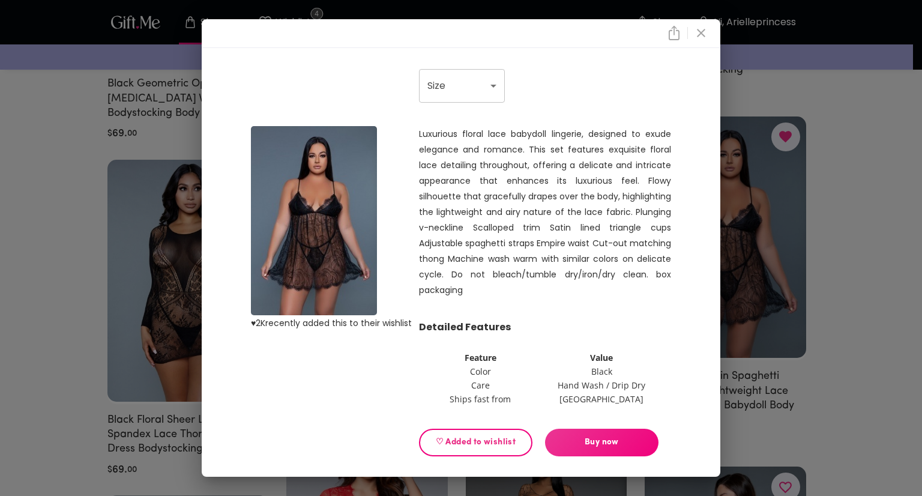  What do you see at coordinates (480, 399) in the screenshot?
I see `td: Ships fast from` at bounding box center [480, 399].